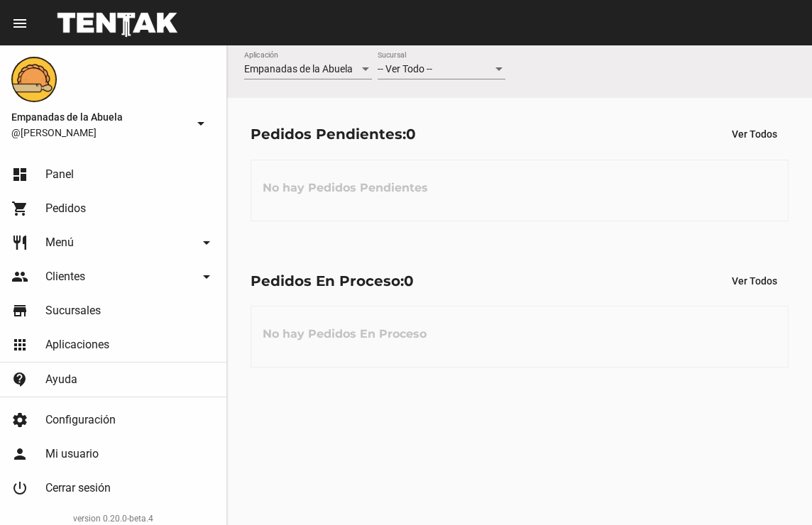  Describe the element at coordinates (34, 80) in the screenshot. I see `img: f0136945-ed32-4f7c-91e3-a375bc4bb2c5.png` at that location.